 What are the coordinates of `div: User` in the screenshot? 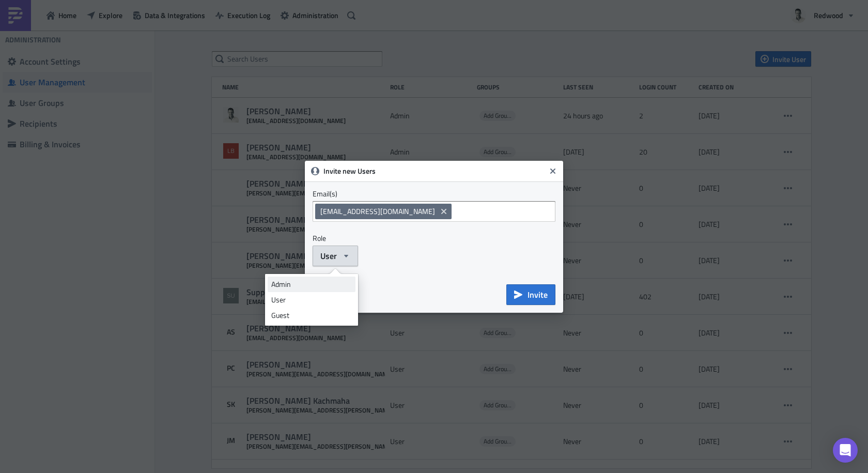 It's located at (311, 299).